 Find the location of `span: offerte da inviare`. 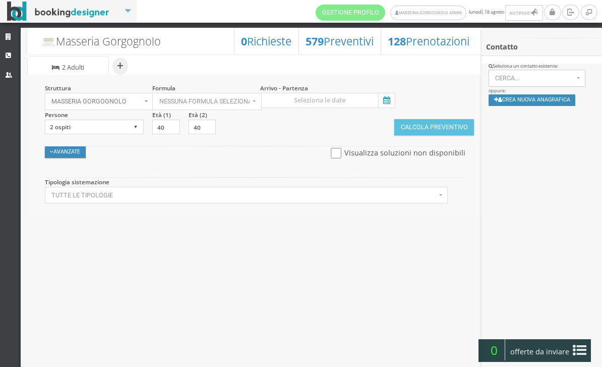

span: offerte da inviare is located at coordinates (540, 352).